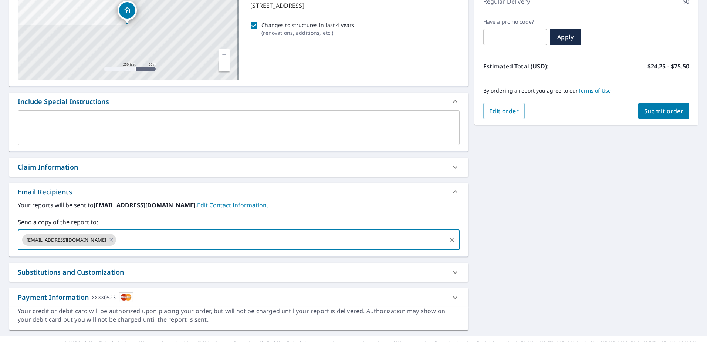 The width and height of the screenshot is (707, 342). What do you see at coordinates (308, 33) in the screenshot?
I see `p: ( renovations, additions, etc. )` at bounding box center [308, 33].